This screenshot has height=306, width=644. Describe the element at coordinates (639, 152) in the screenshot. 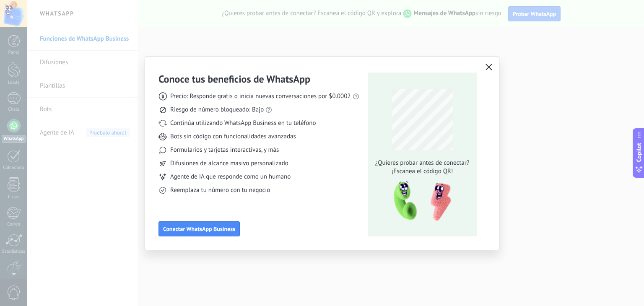

I see `span: Copilot` at that location.